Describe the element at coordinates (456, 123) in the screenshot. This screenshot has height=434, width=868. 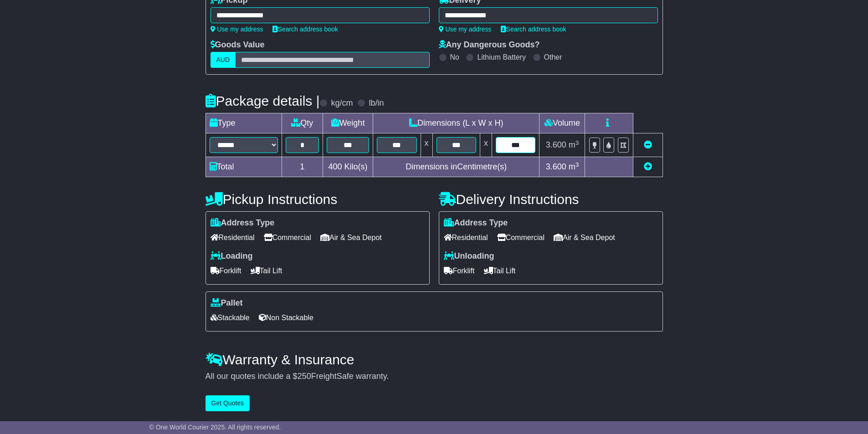
I see `td: Dimensions (L x W x H)` at that location.